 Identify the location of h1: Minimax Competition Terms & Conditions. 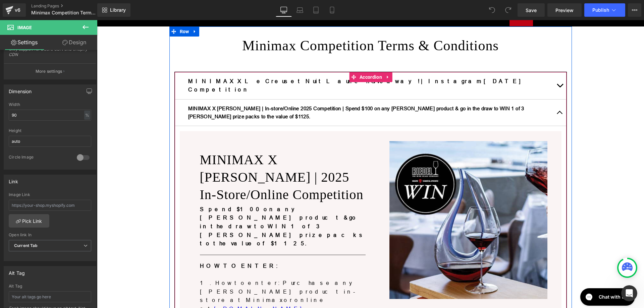
(274, 25).